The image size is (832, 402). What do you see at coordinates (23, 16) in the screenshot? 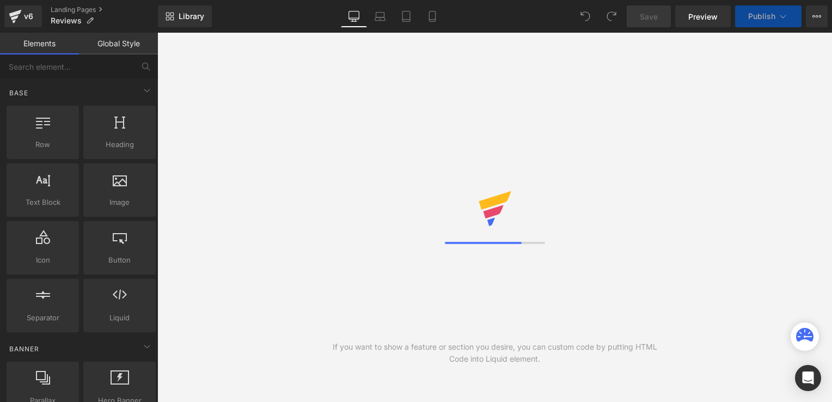
I see `a: v6` at bounding box center [23, 16].